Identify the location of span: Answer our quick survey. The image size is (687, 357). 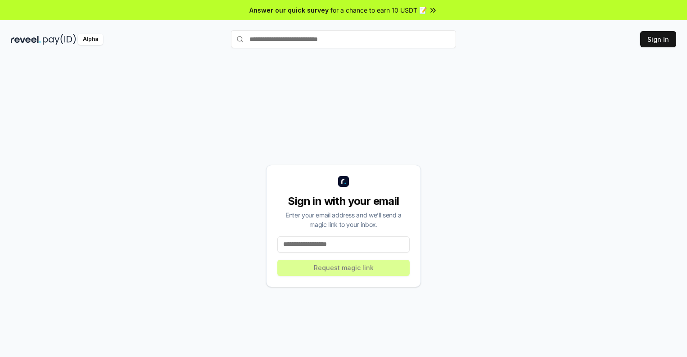
(289, 10).